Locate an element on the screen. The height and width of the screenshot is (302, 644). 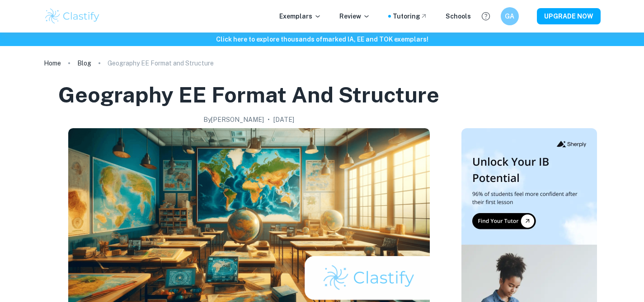
button: Help and Feedback is located at coordinates (486, 16).